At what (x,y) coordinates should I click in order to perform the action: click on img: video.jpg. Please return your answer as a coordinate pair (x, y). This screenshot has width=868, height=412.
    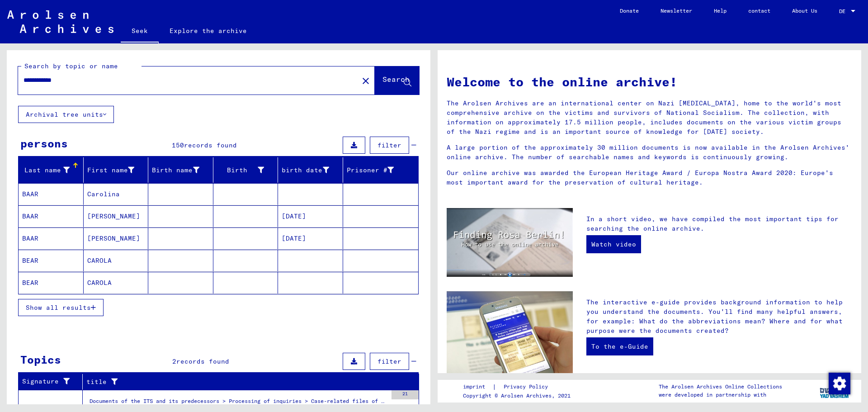
    Looking at the image, I should click on (510, 242).